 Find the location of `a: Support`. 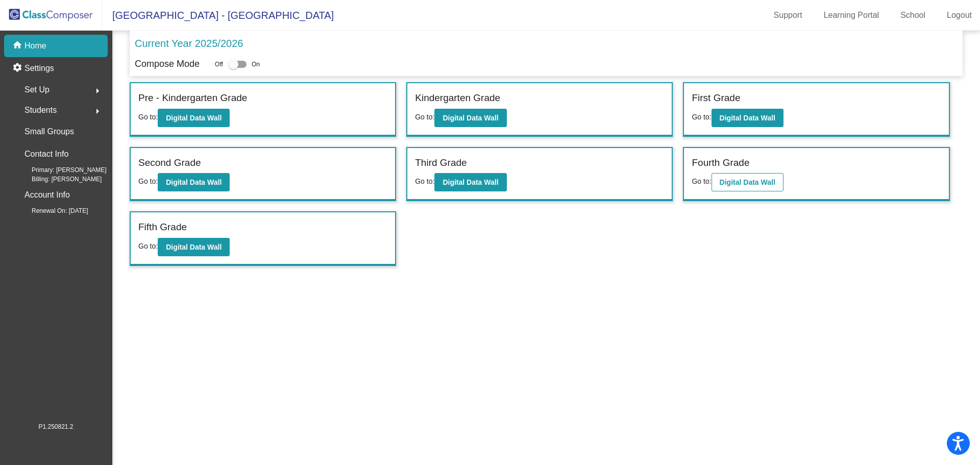

a: Support is located at coordinates (788, 16).